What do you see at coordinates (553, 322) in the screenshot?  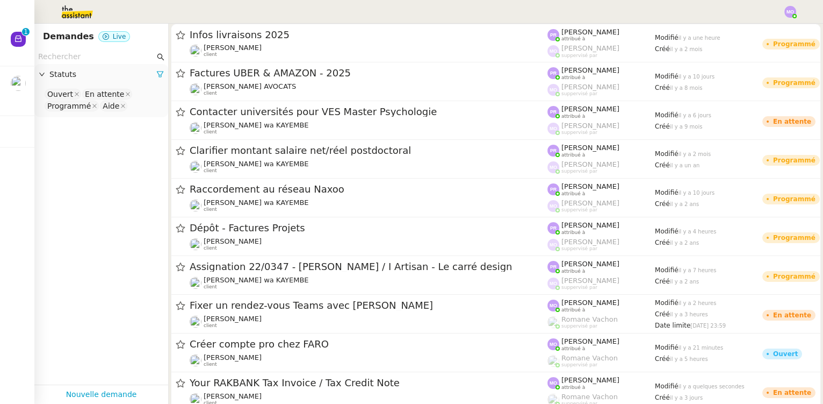 I see `img: users%2FyQfMwtYgTqhRP2YHWHmG2s2LYaD3%2Favatar%2Fprofile-pic.png` at bounding box center [553, 322].